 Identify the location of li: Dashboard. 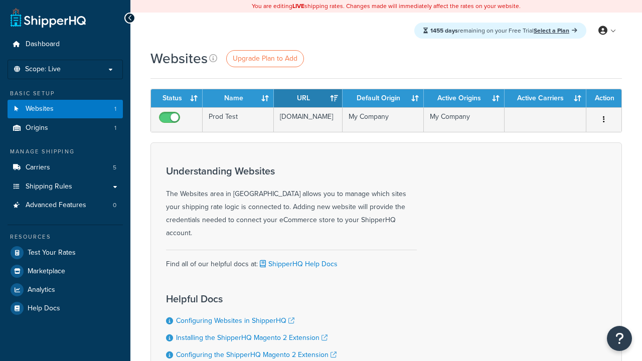
(65, 44).